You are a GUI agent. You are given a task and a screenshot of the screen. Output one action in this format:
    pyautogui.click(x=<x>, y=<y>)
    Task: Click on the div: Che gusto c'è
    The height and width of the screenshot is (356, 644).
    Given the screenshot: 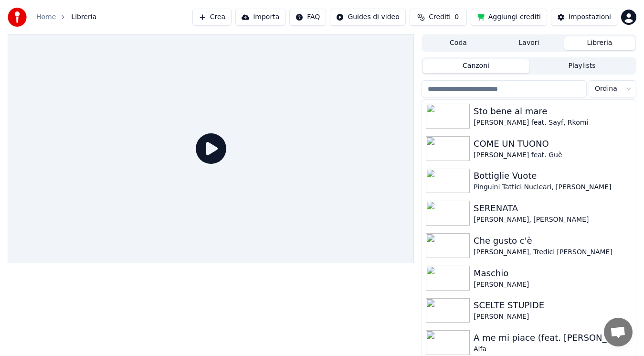 What is the action you would take?
    pyautogui.click(x=553, y=241)
    